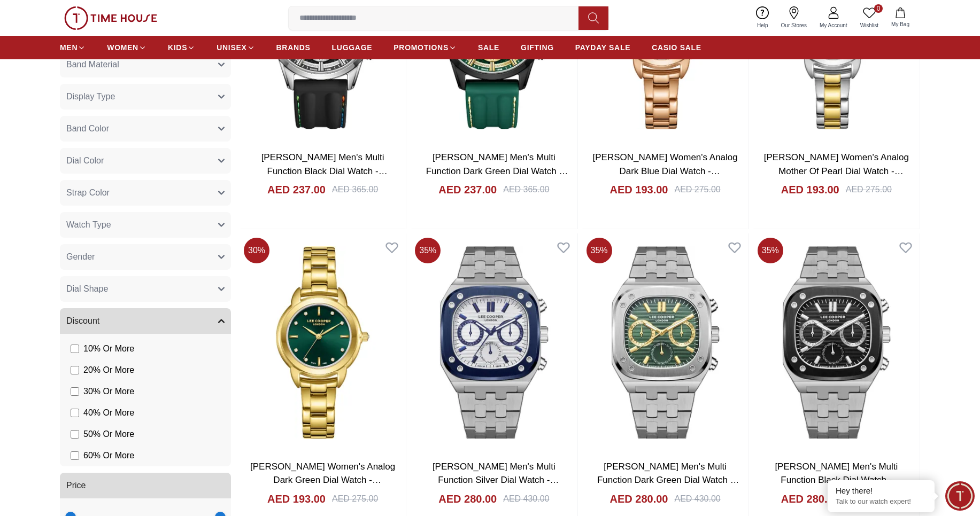 This screenshot has width=980, height=516. Describe the element at coordinates (109, 350) in the screenshot. I see `span: 10 % Or More` at that location.